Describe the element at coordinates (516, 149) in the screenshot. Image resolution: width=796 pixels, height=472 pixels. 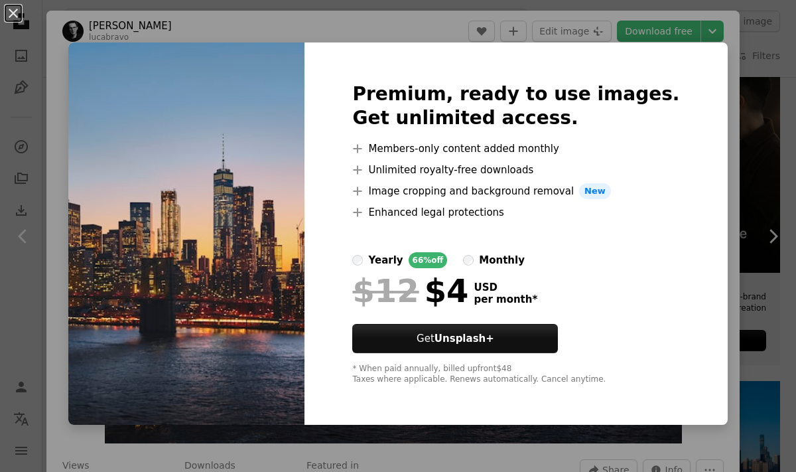
I see `li: Members-only content added monthly` at that location.